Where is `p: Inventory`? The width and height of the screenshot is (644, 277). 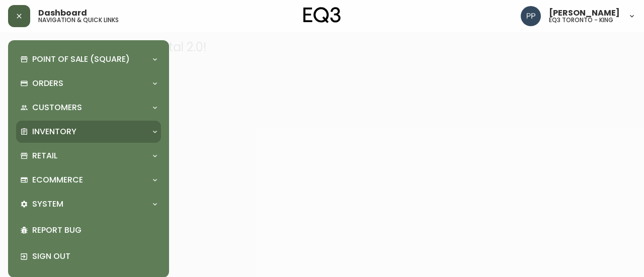
p: Inventory is located at coordinates (54, 132).